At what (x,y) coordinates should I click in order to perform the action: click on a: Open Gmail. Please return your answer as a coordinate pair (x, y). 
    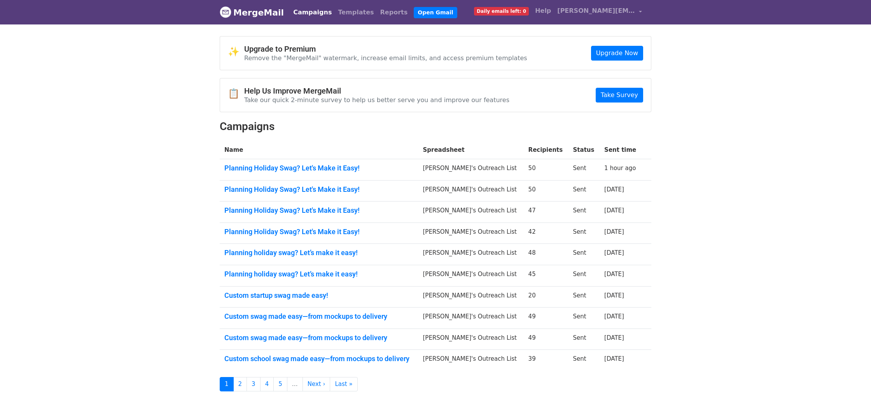
    Looking at the image, I should click on (435, 12).